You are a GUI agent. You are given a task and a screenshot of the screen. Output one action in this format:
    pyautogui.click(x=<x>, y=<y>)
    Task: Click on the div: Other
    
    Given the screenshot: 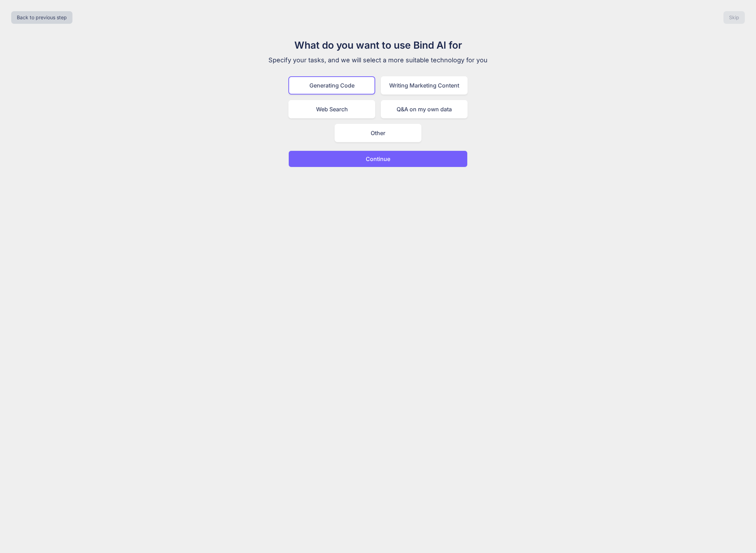 What is the action you would take?
    pyautogui.click(x=378, y=133)
    